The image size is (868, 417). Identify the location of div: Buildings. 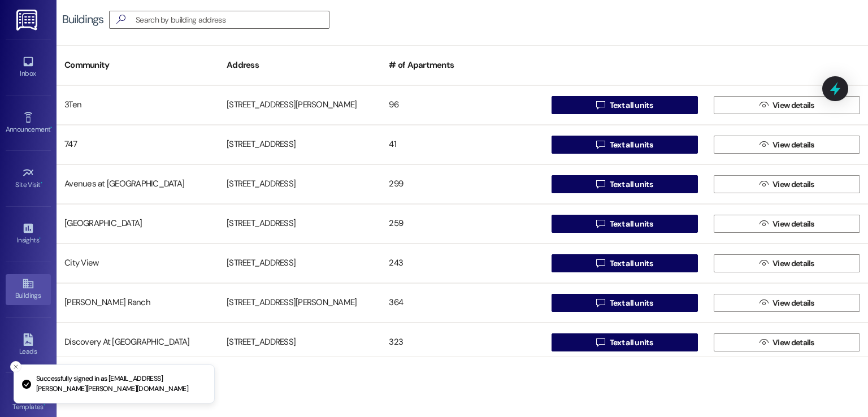
(83, 19).